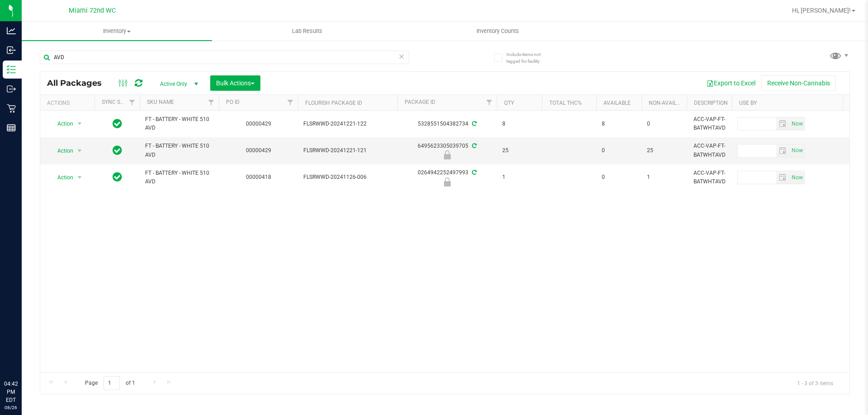  Describe the element at coordinates (566, 103) in the screenshot. I see `a: Total THC%` at that location.